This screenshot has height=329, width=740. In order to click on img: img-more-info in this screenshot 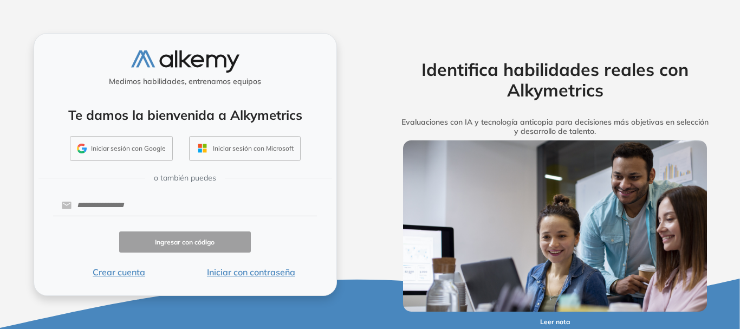, I will do `click(555, 226)`.